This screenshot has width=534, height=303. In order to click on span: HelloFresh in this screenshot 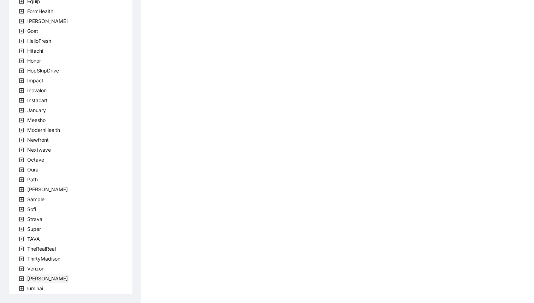, I will do `click(39, 41)`.